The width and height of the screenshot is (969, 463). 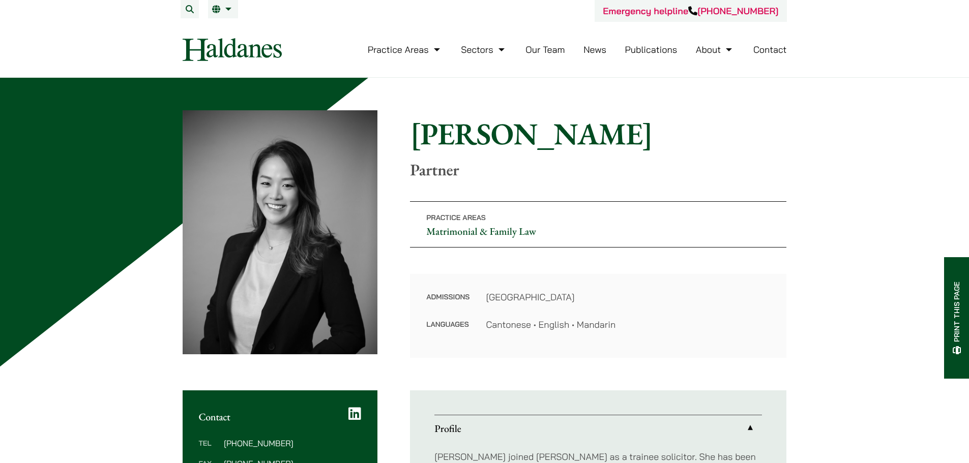 I want to click on a: Publications, so click(x=651, y=49).